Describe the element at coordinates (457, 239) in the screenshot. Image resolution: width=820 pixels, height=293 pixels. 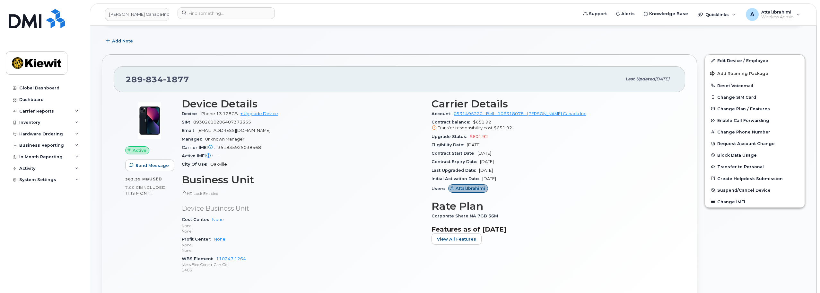
I see `span: View All Features` at that location.